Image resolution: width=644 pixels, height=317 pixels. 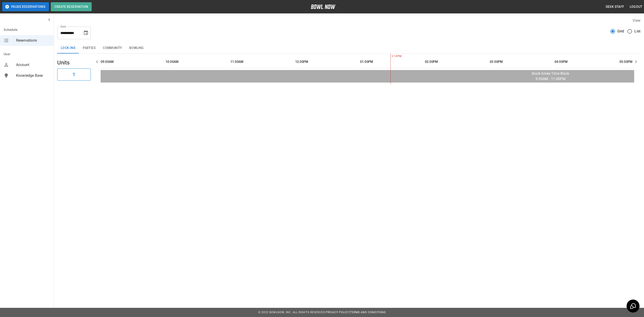 I want to click on button: Create Reservation, so click(x=71, y=7).